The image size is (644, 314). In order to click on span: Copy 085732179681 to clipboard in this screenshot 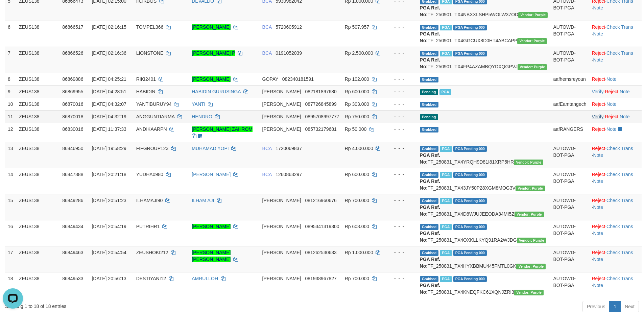, I will do `click(320, 129)`.